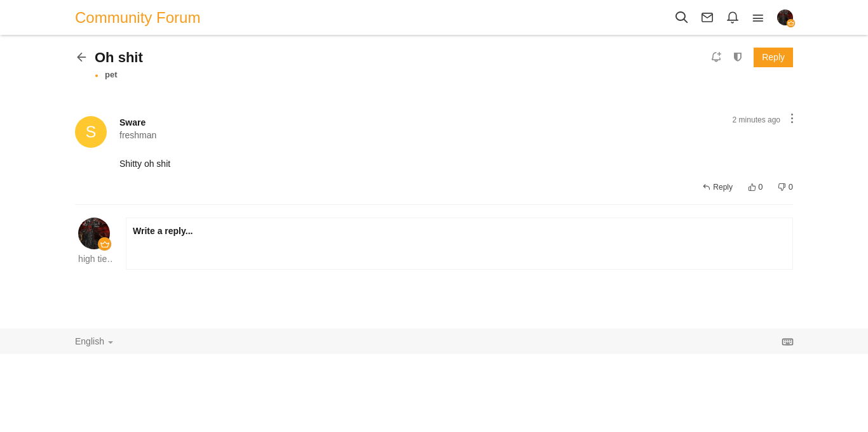  Describe the element at coordinates (142, 17) in the screenshot. I see `a: Community Forum` at that location.